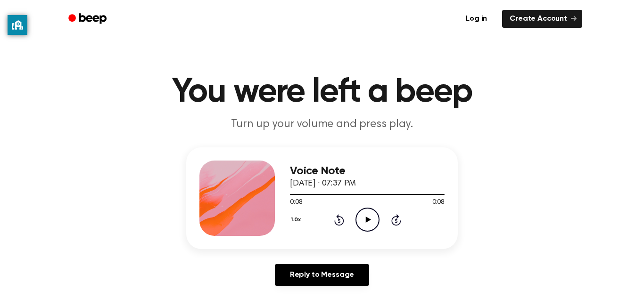  What do you see at coordinates (322, 125) in the screenshot?
I see `p: Turn up your volume and press play.` at bounding box center [322, 125].